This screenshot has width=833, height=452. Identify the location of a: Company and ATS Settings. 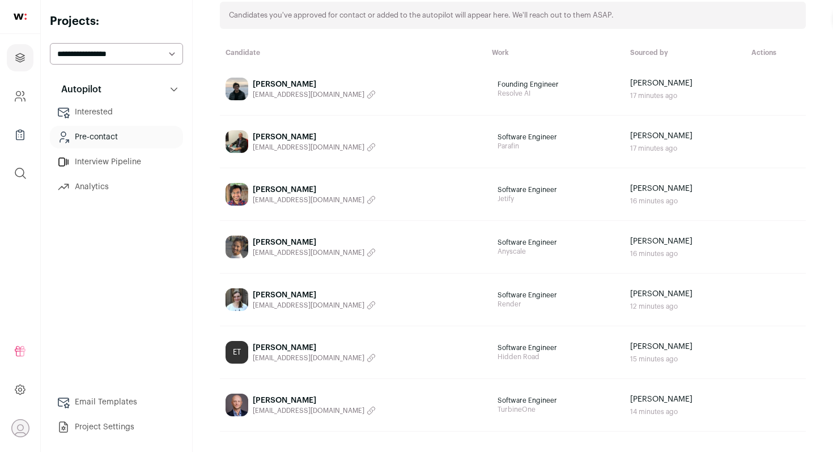
(20, 96).